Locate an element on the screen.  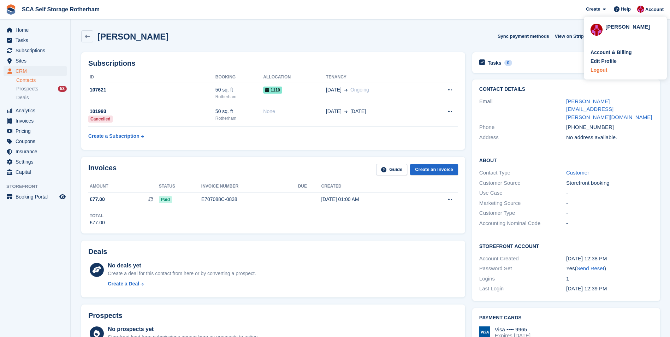
div: Account Created is located at coordinates (523, 259).